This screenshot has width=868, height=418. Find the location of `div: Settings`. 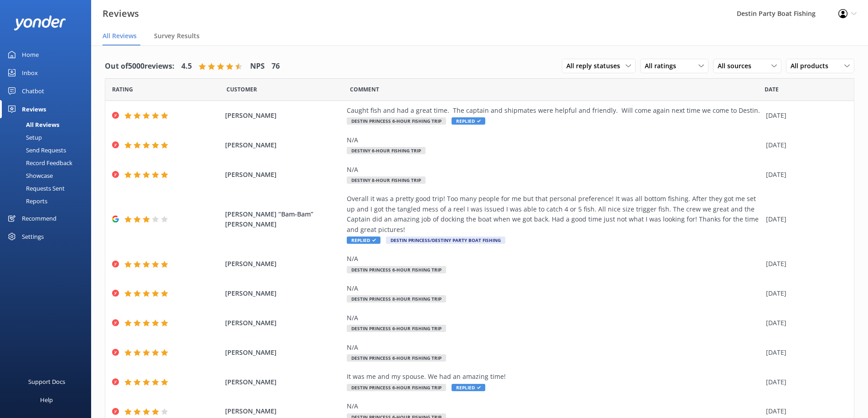

div: Settings is located at coordinates (33, 237).